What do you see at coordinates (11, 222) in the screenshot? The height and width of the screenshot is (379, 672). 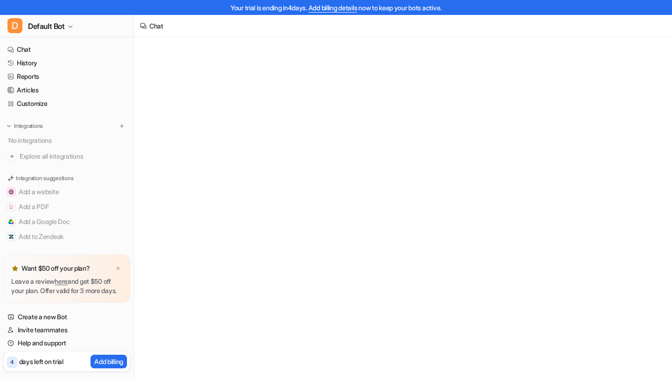 I see `img: Add a Google Doc` at bounding box center [11, 222].